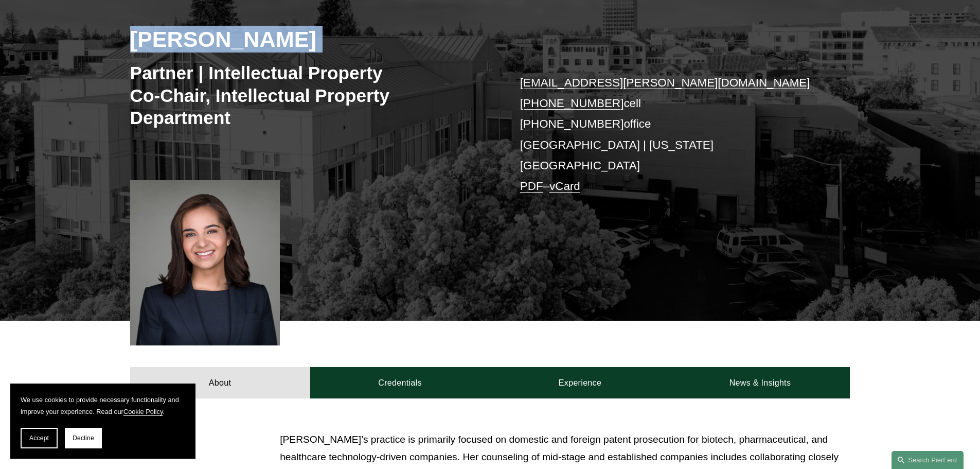  What do you see at coordinates (927, 460) in the screenshot?
I see `a: Search this site` at bounding box center [927, 460].